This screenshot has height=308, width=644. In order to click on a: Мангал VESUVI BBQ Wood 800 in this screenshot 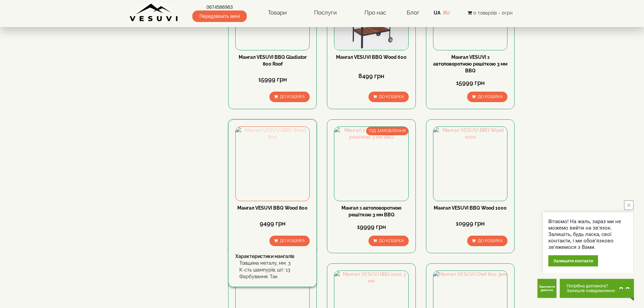, I will do `click(273, 208)`.